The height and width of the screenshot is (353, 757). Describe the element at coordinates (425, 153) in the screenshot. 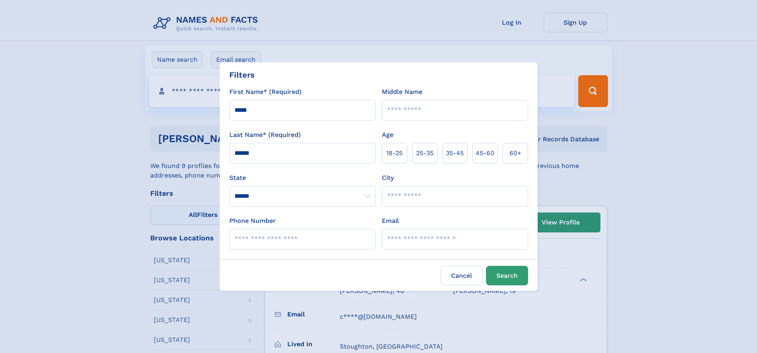

I see `span: 25‑35` at that location.